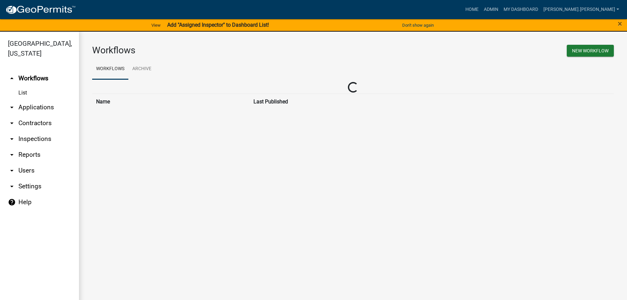 The image size is (627, 300). I want to click on i: arrow_drop_up, so click(12, 78).